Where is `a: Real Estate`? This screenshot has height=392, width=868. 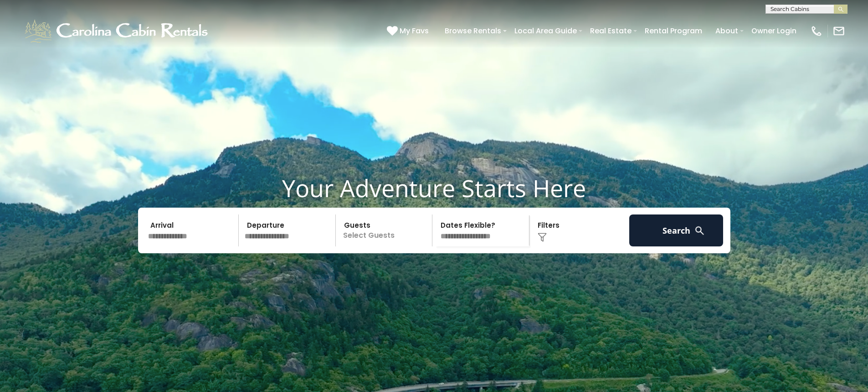
a: Real Estate is located at coordinates (610, 31).